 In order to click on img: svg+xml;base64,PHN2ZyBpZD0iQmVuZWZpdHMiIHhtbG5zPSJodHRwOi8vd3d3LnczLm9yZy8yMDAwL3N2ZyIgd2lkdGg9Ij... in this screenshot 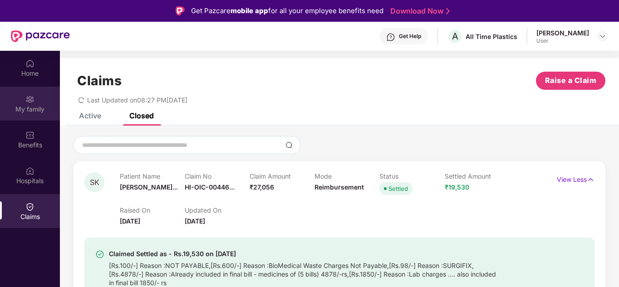, I will do `click(30, 135)`.